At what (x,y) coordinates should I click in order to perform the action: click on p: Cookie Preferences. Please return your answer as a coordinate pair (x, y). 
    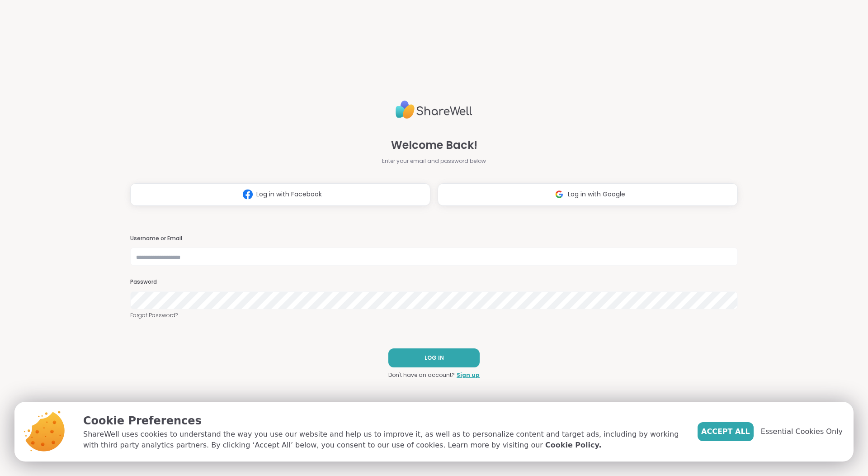
    Looking at the image, I should click on (383, 420).